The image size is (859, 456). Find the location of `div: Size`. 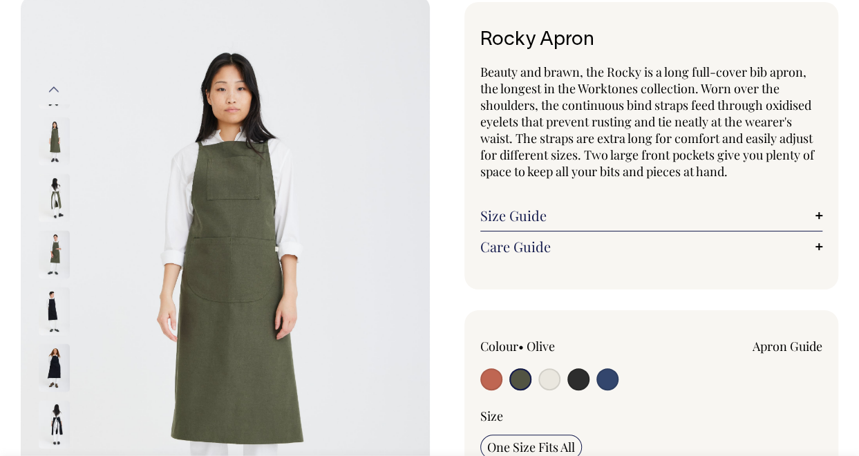

div: Size is located at coordinates (652, 416).